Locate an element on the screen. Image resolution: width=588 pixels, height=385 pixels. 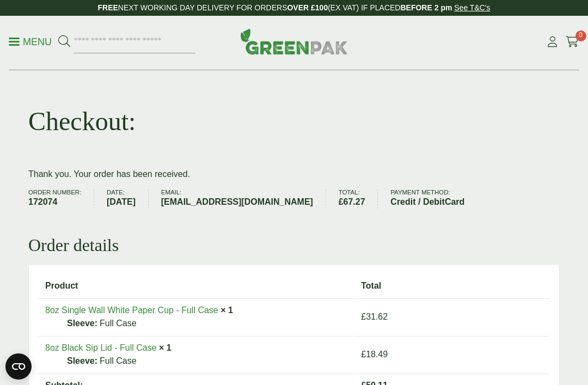
a: 0 is located at coordinates (572, 42).